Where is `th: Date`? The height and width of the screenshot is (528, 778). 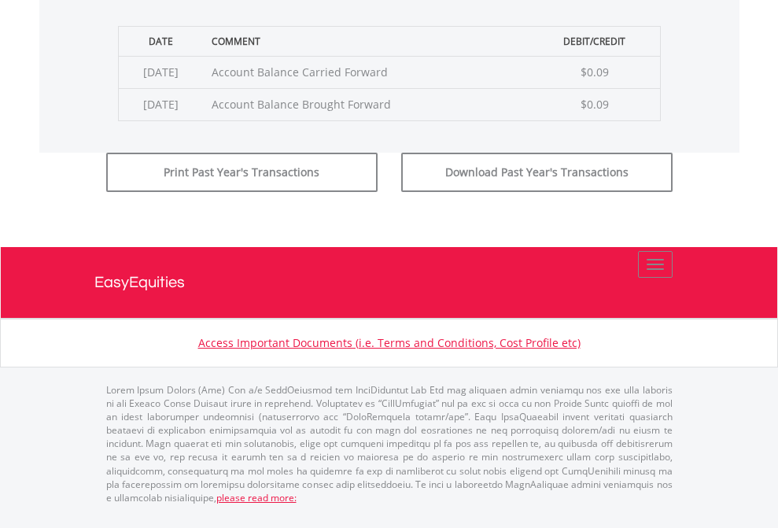
th: Date is located at coordinates (161, 41).